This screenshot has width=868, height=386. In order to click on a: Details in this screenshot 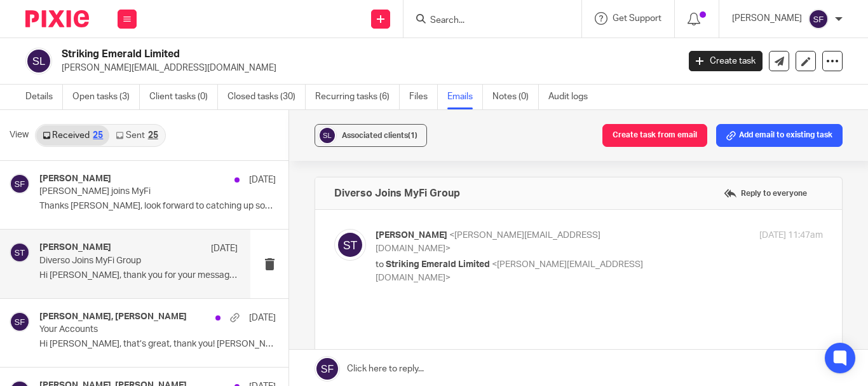, I will do `click(44, 97)`.